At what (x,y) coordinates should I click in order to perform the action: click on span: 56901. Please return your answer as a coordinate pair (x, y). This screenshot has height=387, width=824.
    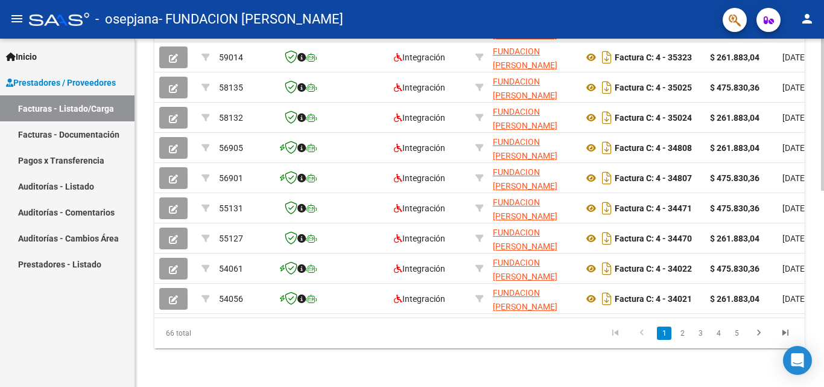
    Looking at the image, I should click on (231, 178).